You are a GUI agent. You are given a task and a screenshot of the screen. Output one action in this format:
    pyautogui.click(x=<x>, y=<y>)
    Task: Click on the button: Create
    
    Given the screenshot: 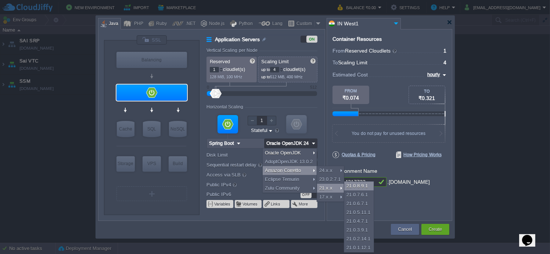 What is the action you would take?
    pyautogui.click(x=436, y=229)
    